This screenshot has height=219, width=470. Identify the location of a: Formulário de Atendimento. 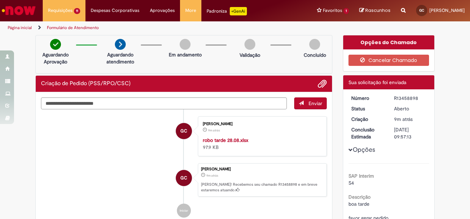
(73, 28).